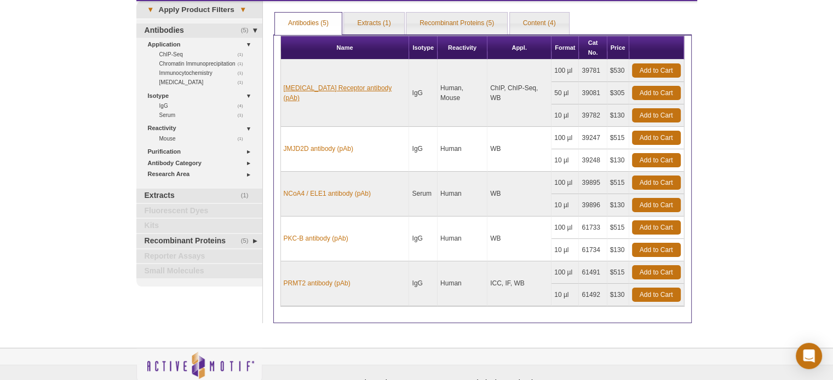 The height and width of the screenshot is (380, 833). I want to click on td: 39247, so click(592, 138).